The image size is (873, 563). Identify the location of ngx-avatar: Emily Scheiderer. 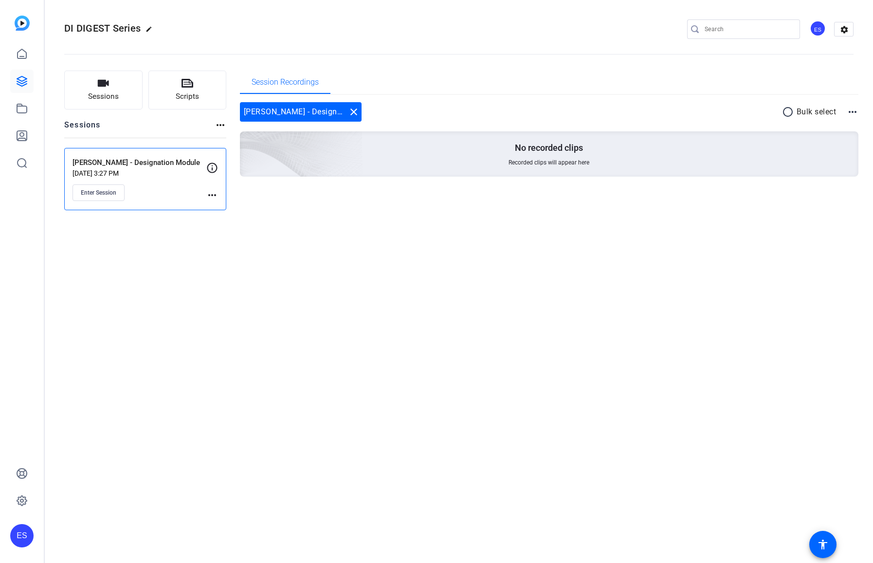
(818, 29).